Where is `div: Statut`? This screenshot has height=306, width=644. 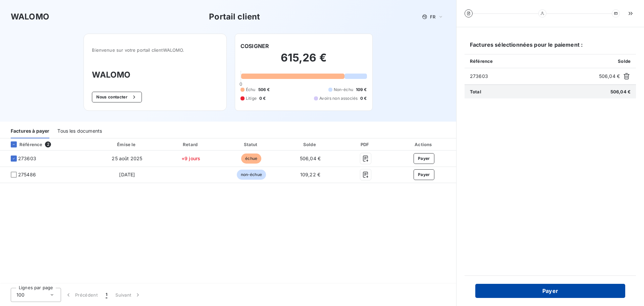
div: Statut is located at coordinates (251, 144).